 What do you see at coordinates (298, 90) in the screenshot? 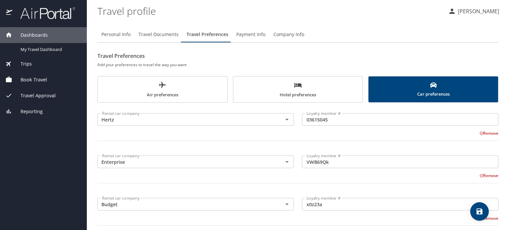
I see `span: Hotel preferences` at bounding box center [298, 90].